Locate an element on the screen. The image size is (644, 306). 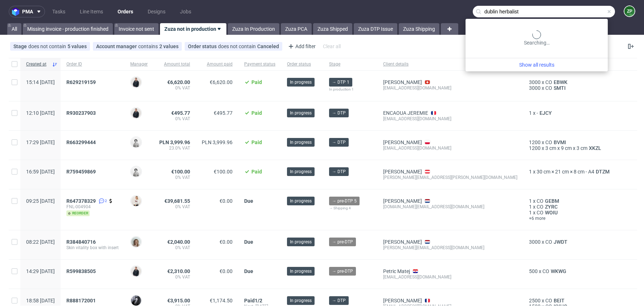
span: → pre-DTP 5 is located at coordinates (344, 201).